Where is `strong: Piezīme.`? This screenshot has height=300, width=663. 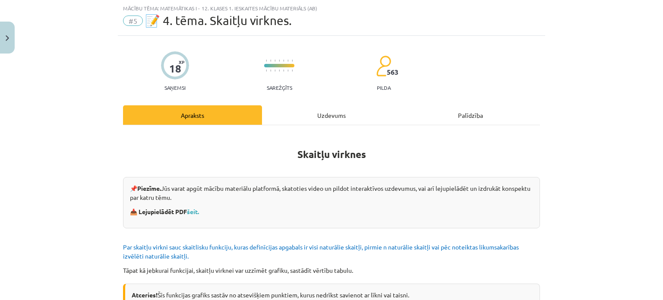
strong: Piezīme. is located at coordinates (149, 188).